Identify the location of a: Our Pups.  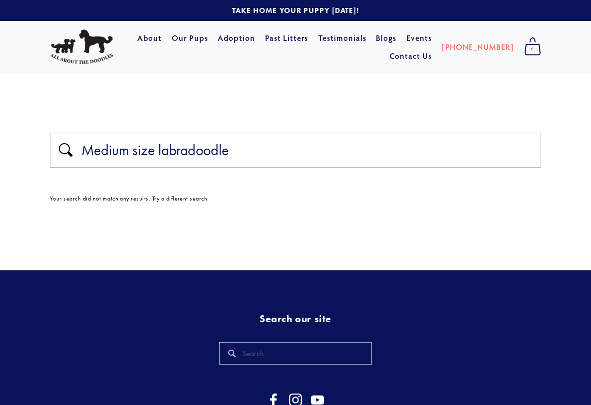
(190, 38).